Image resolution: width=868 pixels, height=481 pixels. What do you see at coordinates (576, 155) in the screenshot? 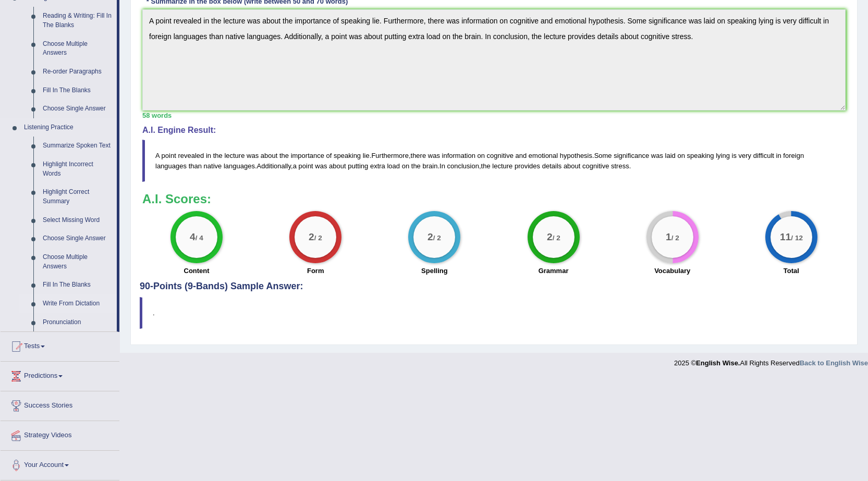
I see `span: hypothesis` at bounding box center [576, 155].